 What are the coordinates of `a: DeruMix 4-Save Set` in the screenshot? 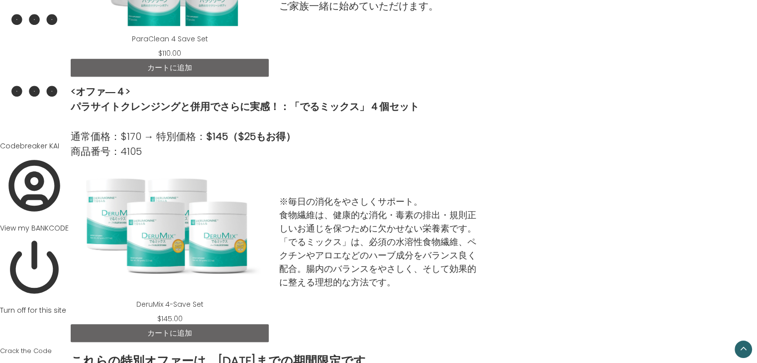 It's located at (169, 304).